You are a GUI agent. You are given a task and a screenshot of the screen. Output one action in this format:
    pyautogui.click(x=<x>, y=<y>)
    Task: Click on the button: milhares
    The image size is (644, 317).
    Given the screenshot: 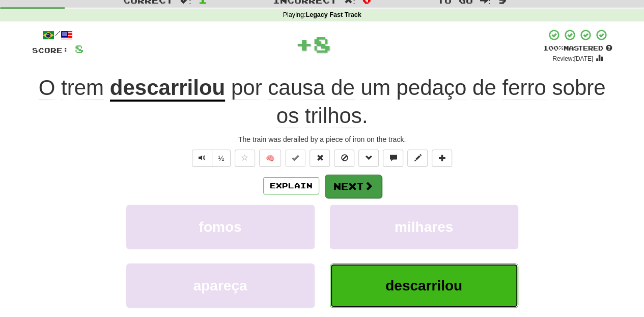 What is the action you would take?
    pyautogui.click(x=424, y=226)
    